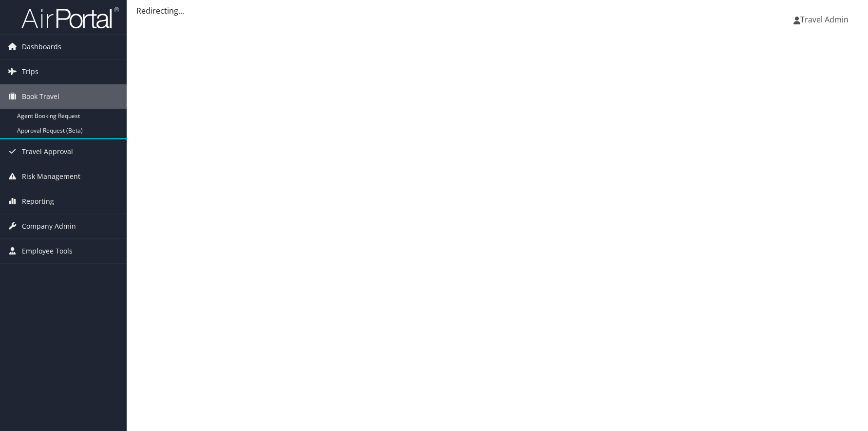 This screenshot has height=431, width=868. What do you see at coordinates (70, 18) in the screenshot?
I see `img: airportal-logo.png` at bounding box center [70, 18].